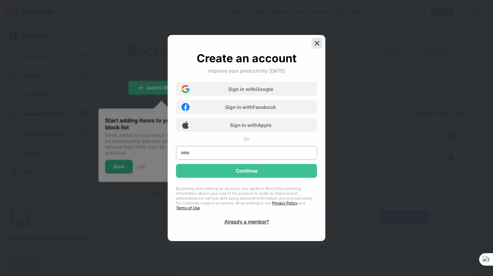 The height and width of the screenshot is (276, 493). Describe the element at coordinates (284, 203) in the screenshot. I see `a: Privacy Policy` at that location.